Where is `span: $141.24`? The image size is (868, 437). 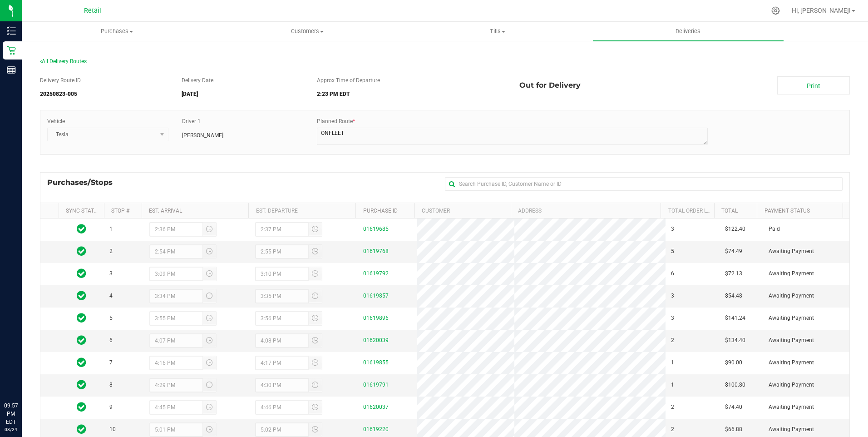 span: $141.24 is located at coordinates (735, 318).